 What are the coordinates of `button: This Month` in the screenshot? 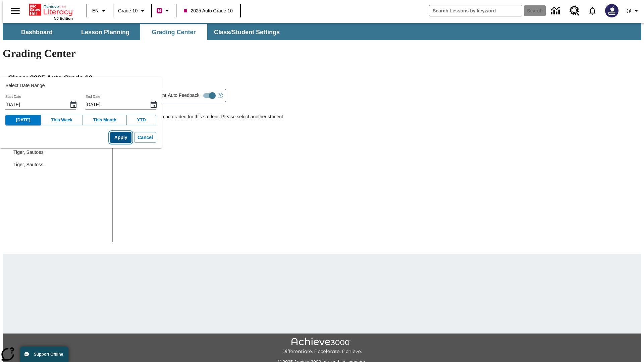 It's located at (105, 120).